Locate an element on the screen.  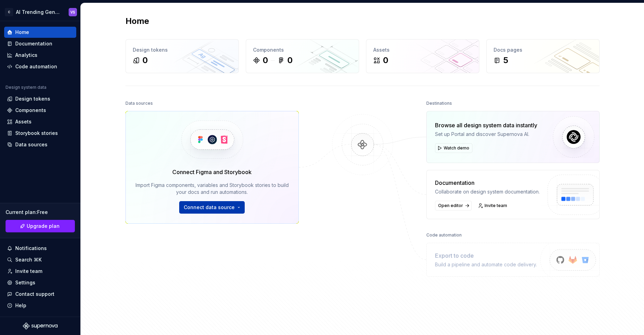
a: Supernova Logo is located at coordinates (40, 326).